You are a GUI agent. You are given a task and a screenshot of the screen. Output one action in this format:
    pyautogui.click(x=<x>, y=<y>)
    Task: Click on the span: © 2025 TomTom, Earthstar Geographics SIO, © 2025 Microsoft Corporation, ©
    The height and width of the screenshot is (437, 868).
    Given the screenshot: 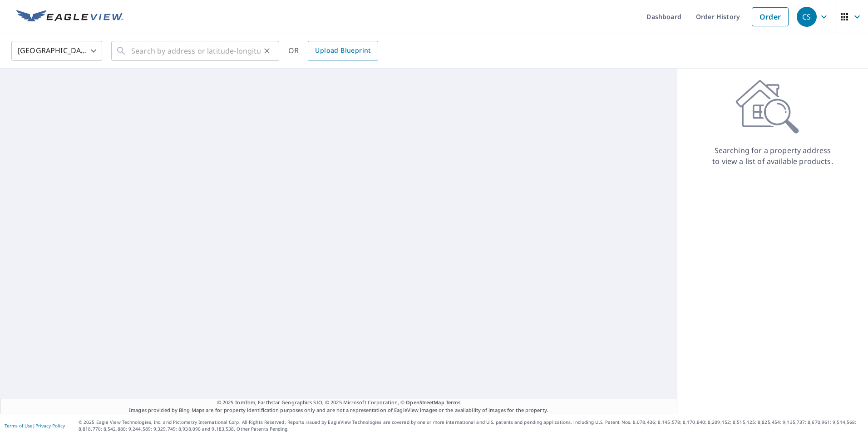 What is the action you would take?
    pyautogui.click(x=339, y=402)
    